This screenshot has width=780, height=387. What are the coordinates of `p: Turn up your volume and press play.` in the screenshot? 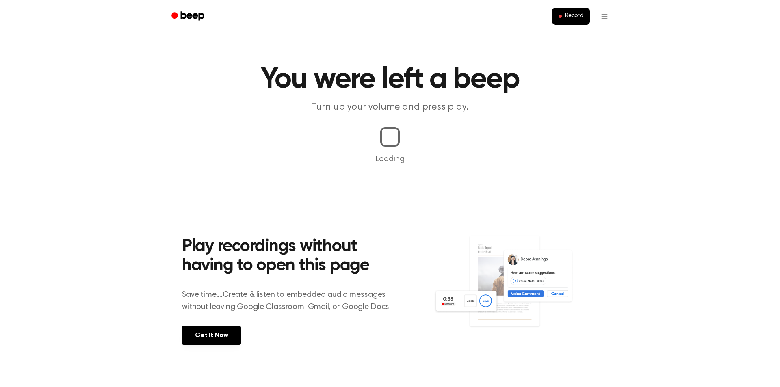 It's located at (390, 107).